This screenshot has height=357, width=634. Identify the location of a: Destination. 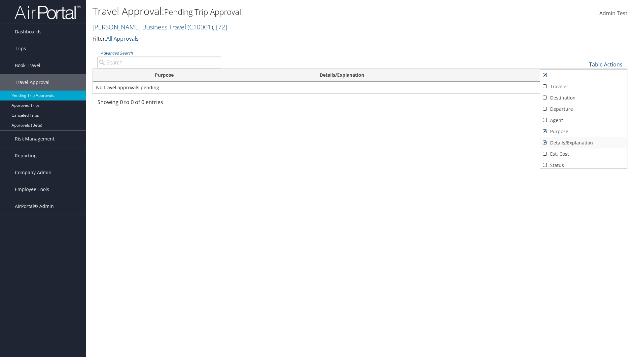
(584, 98).